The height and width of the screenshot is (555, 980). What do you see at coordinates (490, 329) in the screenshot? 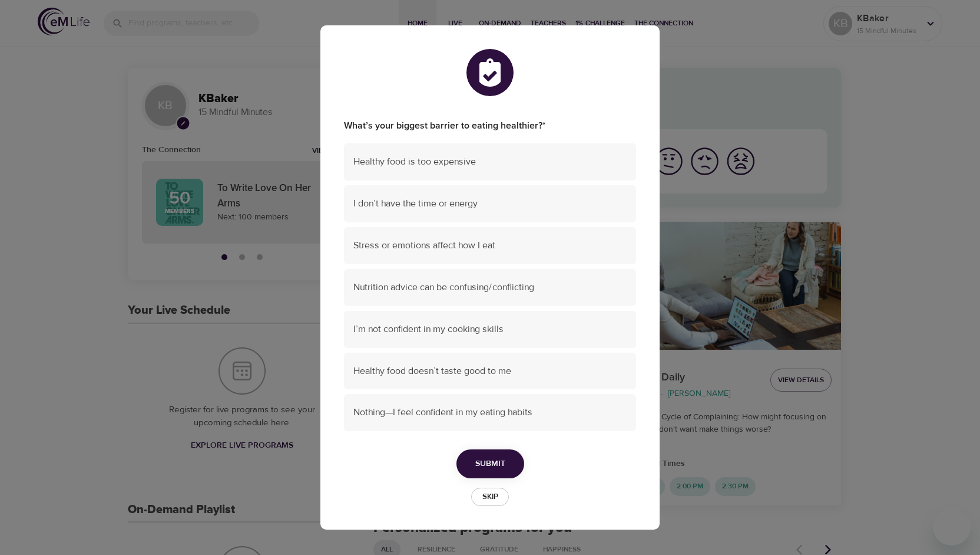
I see `span: I’m not confident in my cooking skills` at bounding box center [490, 329].